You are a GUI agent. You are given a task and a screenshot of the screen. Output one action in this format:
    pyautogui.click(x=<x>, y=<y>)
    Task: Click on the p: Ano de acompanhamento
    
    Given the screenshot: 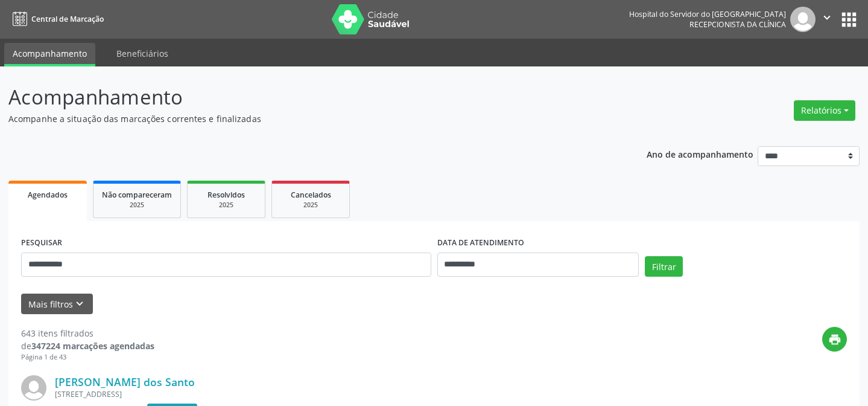 What is the action you would take?
    pyautogui.click(x=700, y=153)
    